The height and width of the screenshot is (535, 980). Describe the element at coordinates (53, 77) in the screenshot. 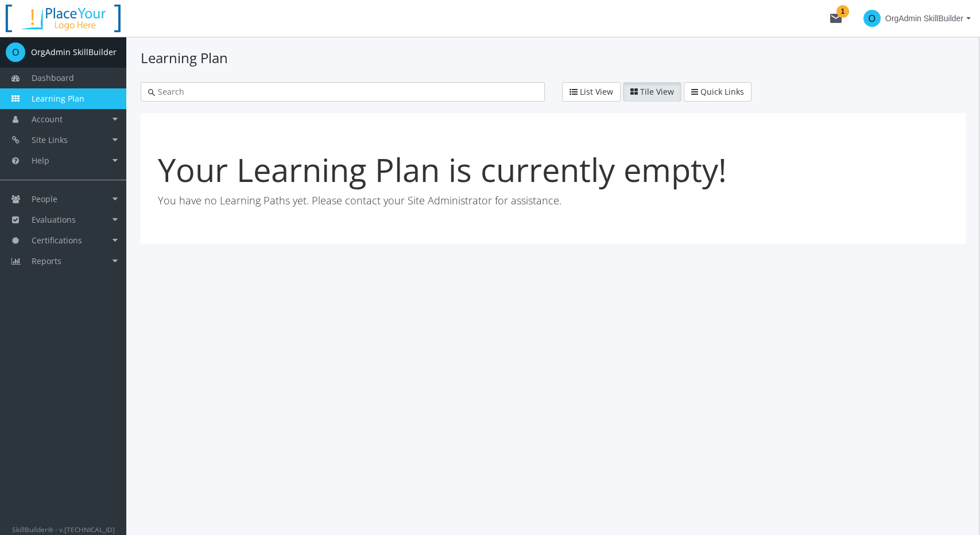

I see `span: Dashboard` at that location.